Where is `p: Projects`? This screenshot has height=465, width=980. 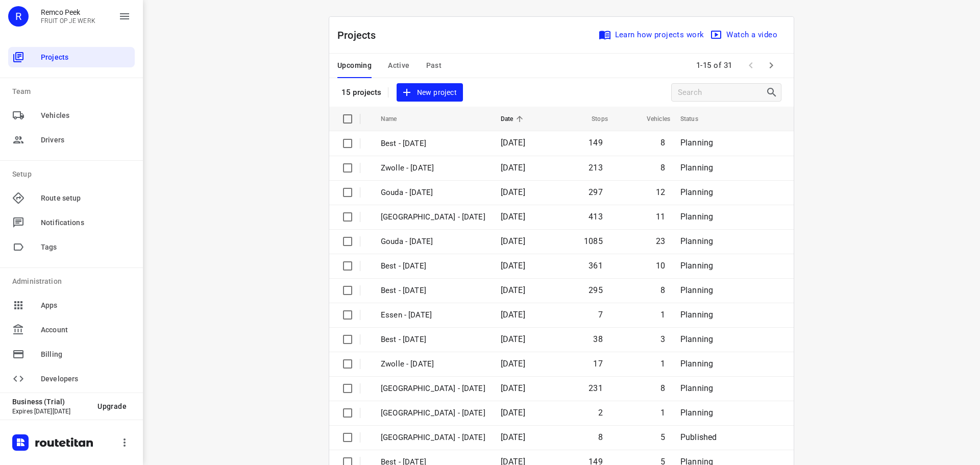
p: Projects is located at coordinates (361, 35).